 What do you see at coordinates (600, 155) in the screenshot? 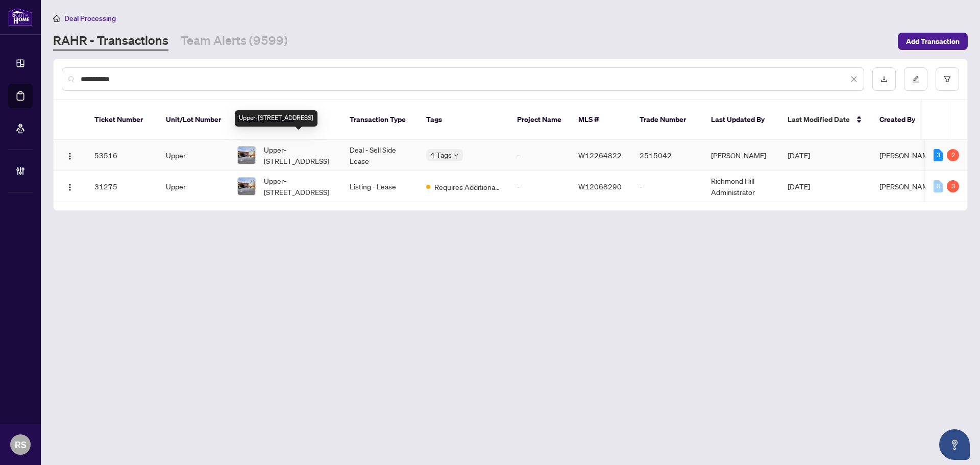
I see `span: W12264822` at bounding box center [600, 155].